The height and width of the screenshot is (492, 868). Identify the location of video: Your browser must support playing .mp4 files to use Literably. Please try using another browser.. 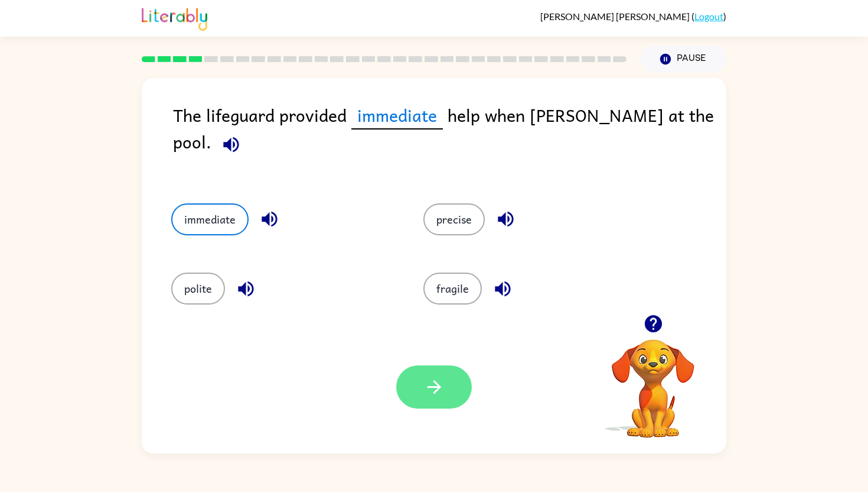
(653, 380).